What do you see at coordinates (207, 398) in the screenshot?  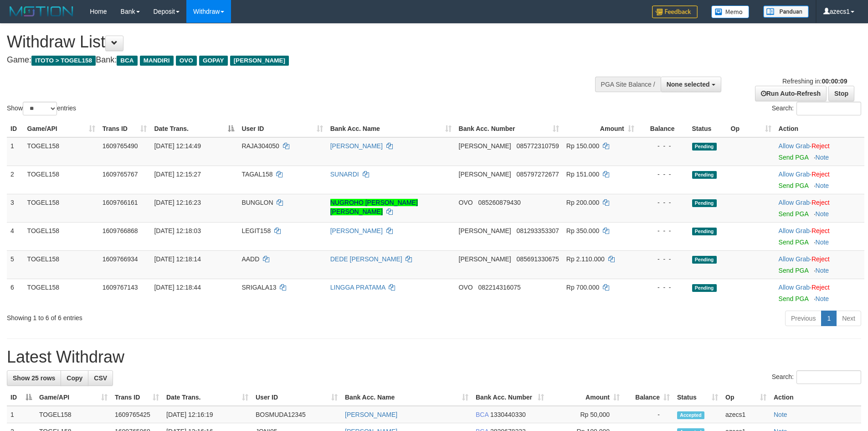 I see `th: Date Trans.: activate to sort column ascending` at bounding box center [207, 398].